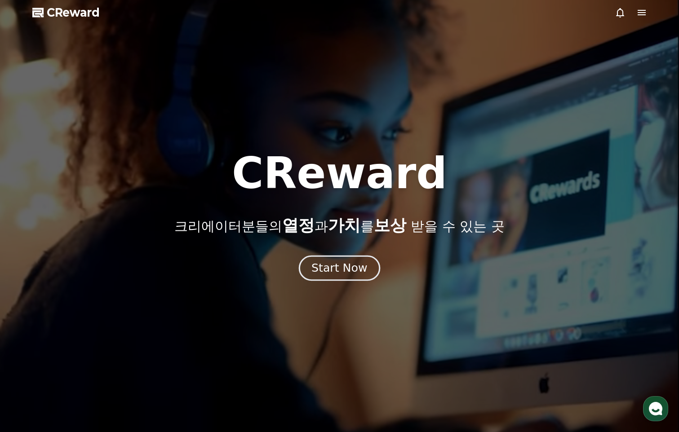 Image resolution: width=679 pixels, height=432 pixels. I want to click on a: 설정, so click(144, 296).